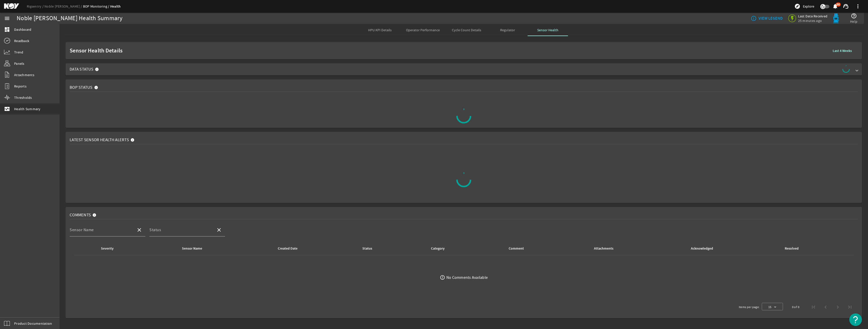 This screenshot has width=868, height=329. What do you see at coordinates (24, 75) in the screenshot?
I see `span: Attachments` at bounding box center [24, 75].